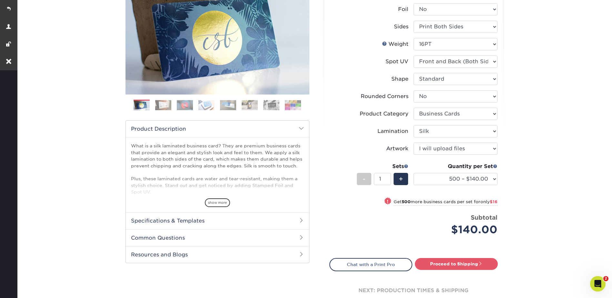 The width and height of the screenshot is (612, 298). What do you see at coordinates (218, 195) in the screenshot?
I see `p: What is a silk laminated business card? They are premium business cards that provide an elegant a...` at bounding box center [218, 195].